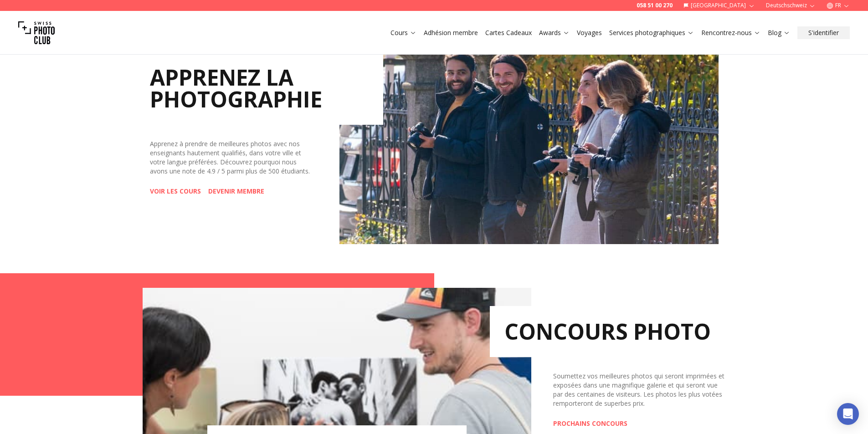  Describe the element at coordinates (652, 33) in the screenshot. I see `button: Services photographiques` at that location.